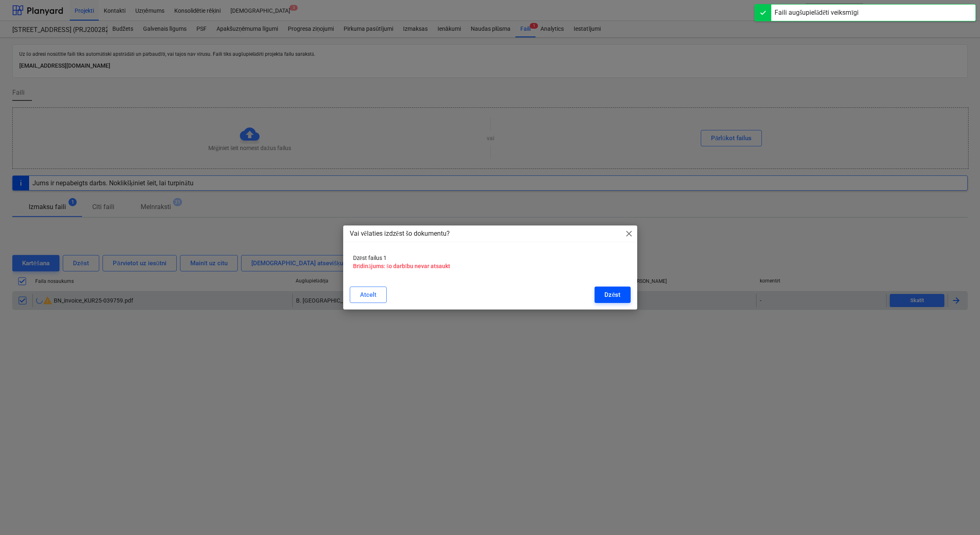 The width and height of the screenshot is (980, 535). Describe the element at coordinates (490, 266) in the screenshot. I see `p: Brīdinājums: šo darbību nevar atsaukt` at that location.